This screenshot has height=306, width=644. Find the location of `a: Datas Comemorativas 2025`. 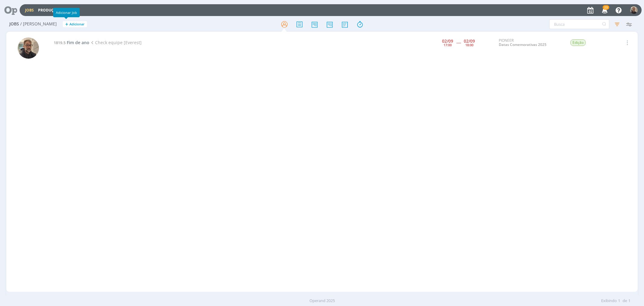

a: Datas Comemorativas 2025 is located at coordinates (523, 45).